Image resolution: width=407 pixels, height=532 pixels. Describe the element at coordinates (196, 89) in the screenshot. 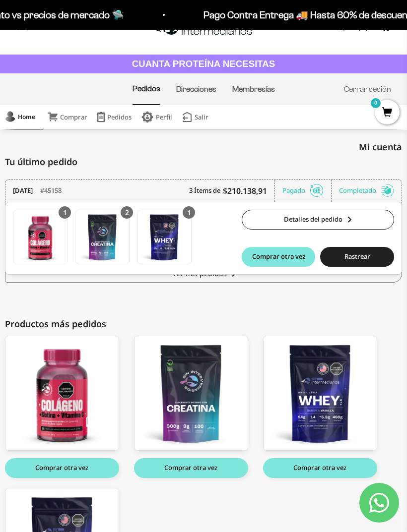

I see `a: Direcciones` at that location.